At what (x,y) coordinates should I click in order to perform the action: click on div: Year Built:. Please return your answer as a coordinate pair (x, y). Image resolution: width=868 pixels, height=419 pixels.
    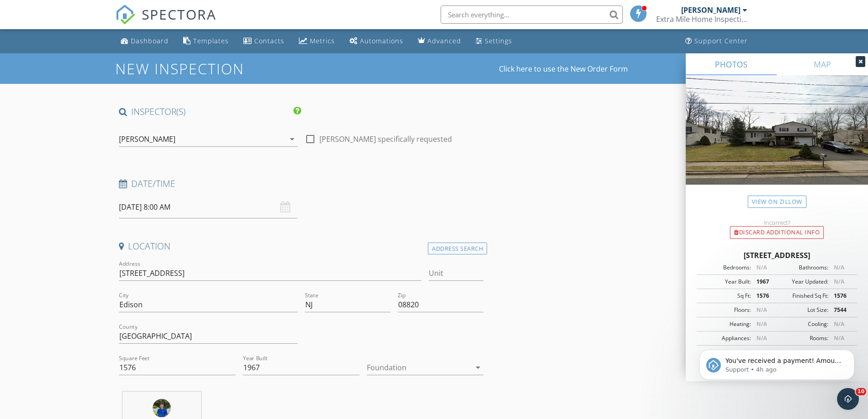
    Looking at the image, I should click on (725, 282).